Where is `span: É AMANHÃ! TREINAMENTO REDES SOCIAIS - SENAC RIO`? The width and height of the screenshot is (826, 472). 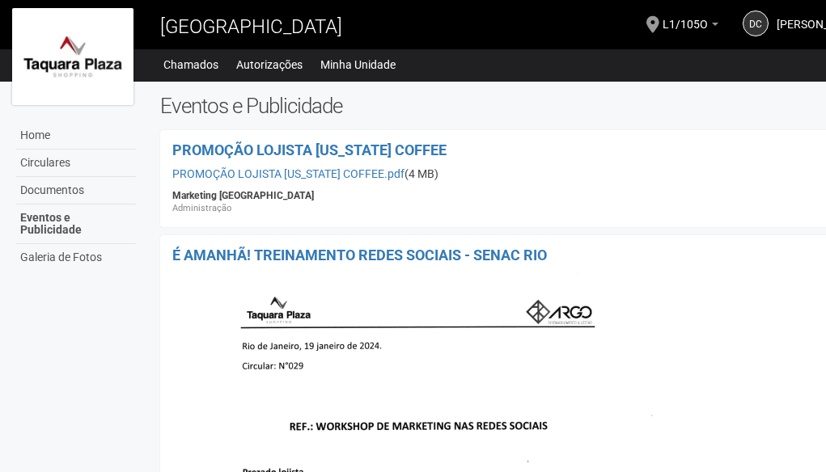 span: É AMANHÃ! TREINAMENTO REDES SOCIAIS - SENAC RIO is located at coordinates (359, 255).